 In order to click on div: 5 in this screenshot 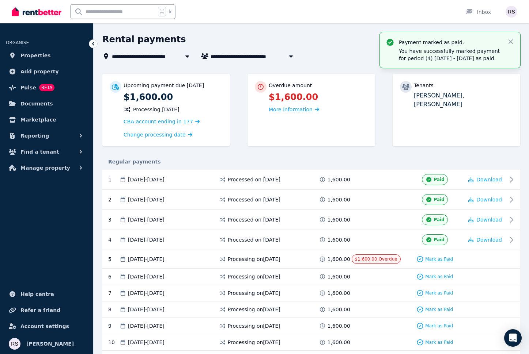, I will do `click(114, 259)`.